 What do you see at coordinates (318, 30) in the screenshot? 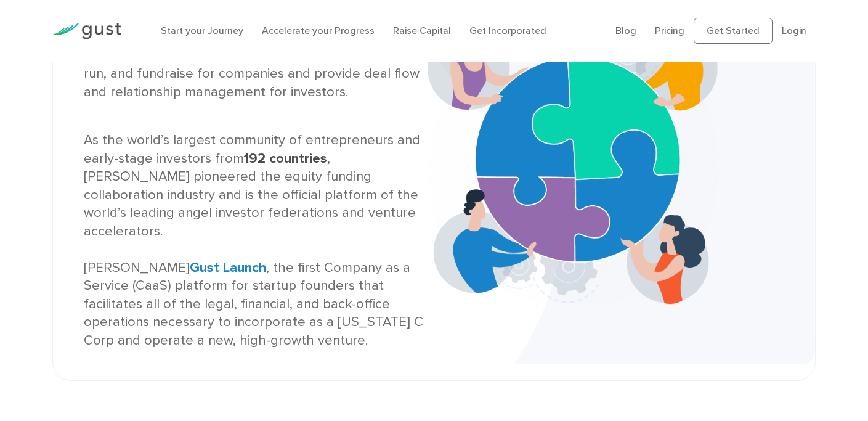
I see `a: Accelerate your Progress` at bounding box center [318, 30].